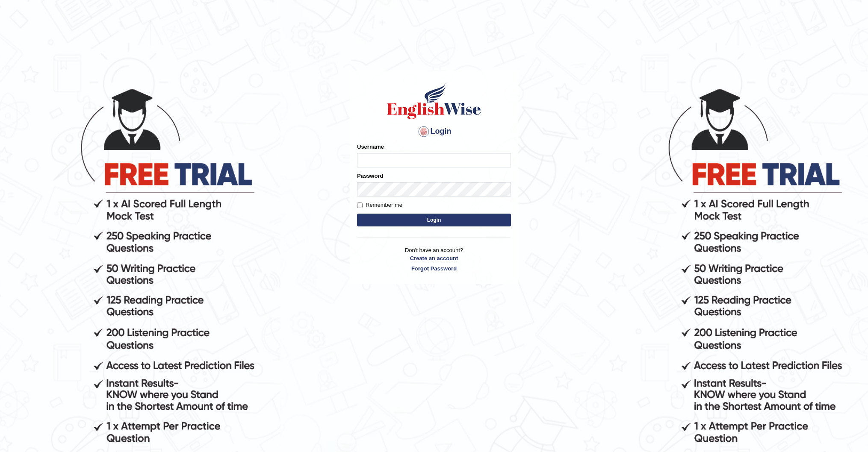 The width and height of the screenshot is (868, 452). I want to click on label: Username, so click(370, 147).